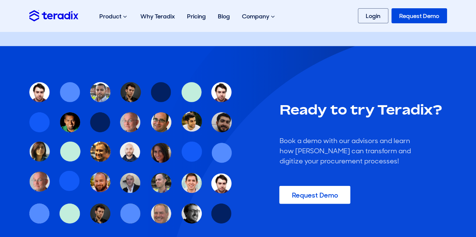  Describe the element at coordinates (114, 17) in the screenshot. I see `div: Product` at that location.